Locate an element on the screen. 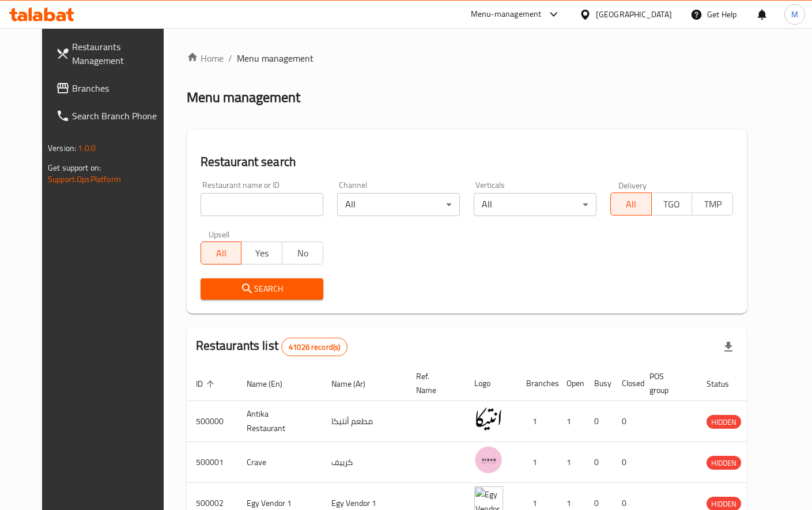 The width and height of the screenshot is (812, 510). span: ID is located at coordinates (207, 384).